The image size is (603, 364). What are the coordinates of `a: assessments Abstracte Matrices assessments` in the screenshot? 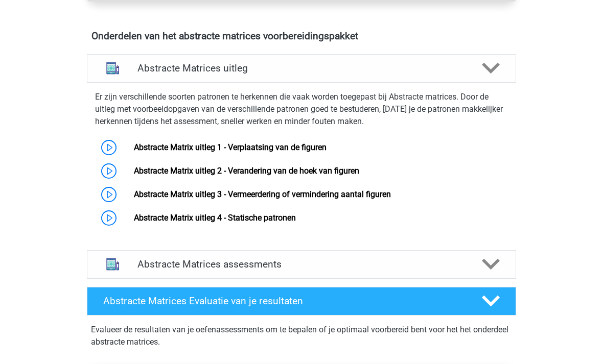 It's located at (302, 264).